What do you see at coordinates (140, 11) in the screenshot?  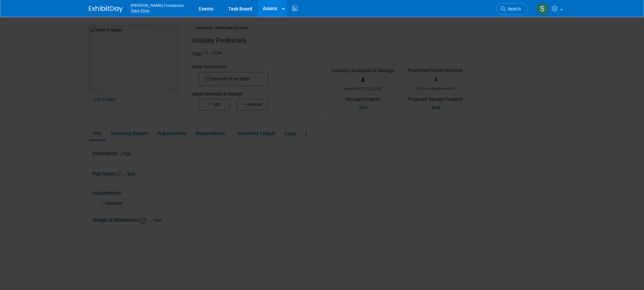 I see `span: Sea-Doo` at bounding box center [140, 11].